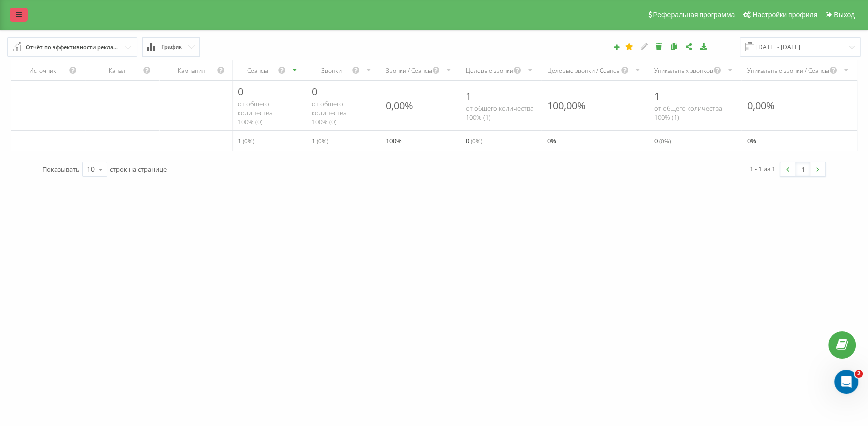  Describe the element at coordinates (91, 169) in the screenshot. I see `div: 10` at that location.